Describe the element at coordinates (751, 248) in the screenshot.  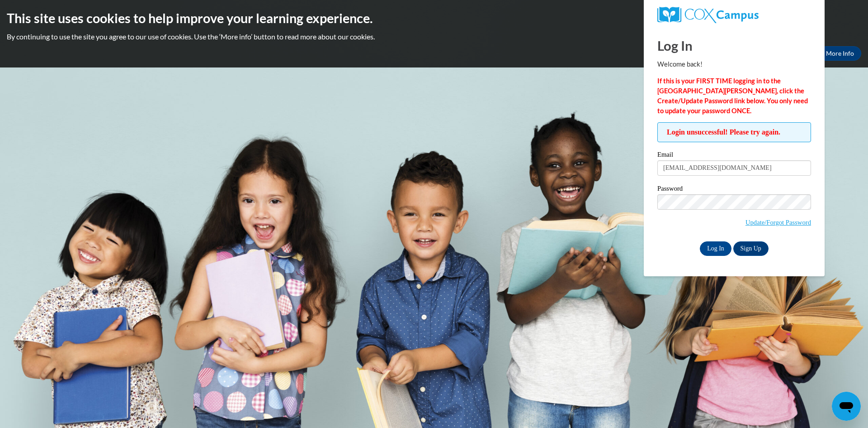
I see `a: Sign Up` at that location.